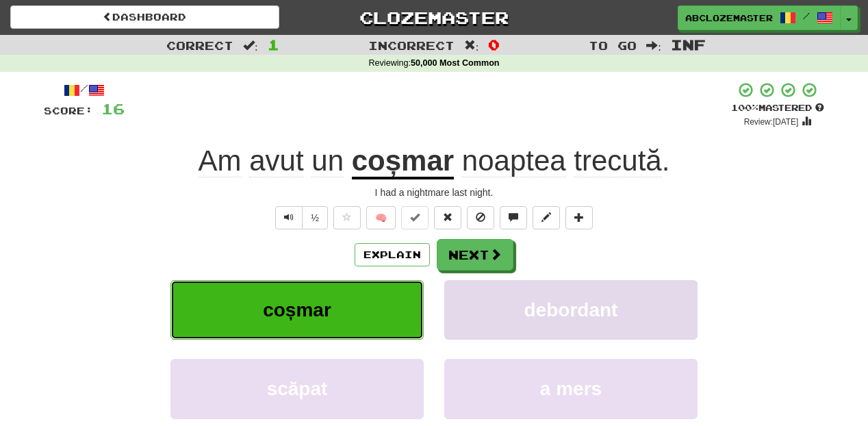  What do you see at coordinates (145, 17) in the screenshot?
I see `a: Dashboard` at bounding box center [145, 17].